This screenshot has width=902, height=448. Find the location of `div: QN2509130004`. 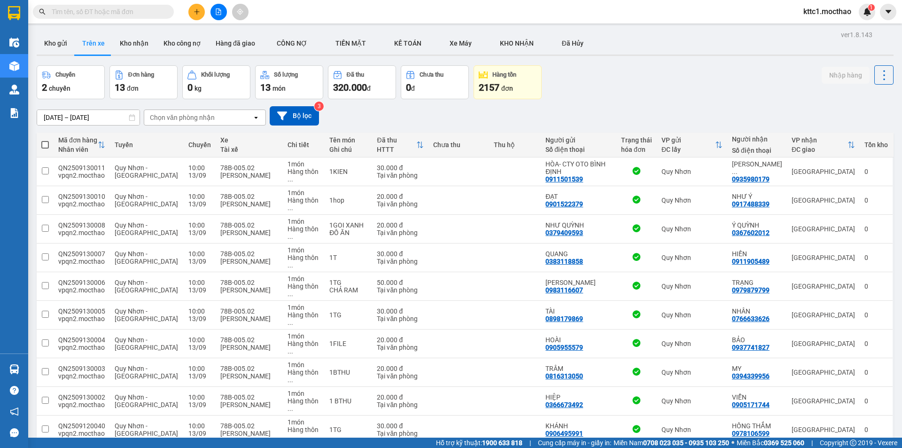

div: QN2509130004 is located at coordinates (82, 340).